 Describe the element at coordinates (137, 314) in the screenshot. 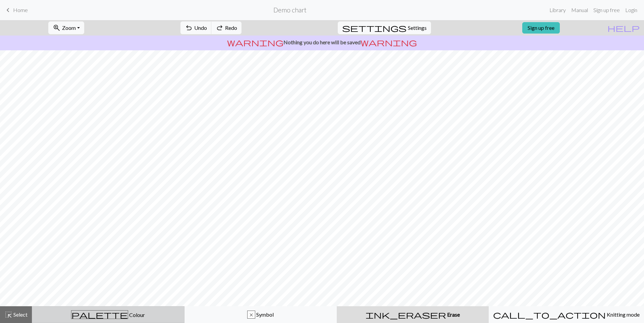

I see `span: Colour` at that location.